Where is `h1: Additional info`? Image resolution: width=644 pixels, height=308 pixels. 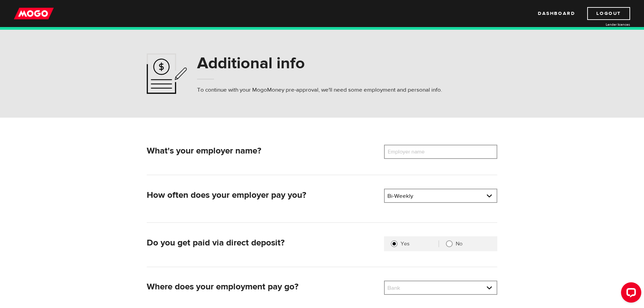 h1: Additional info is located at coordinates (319, 63).